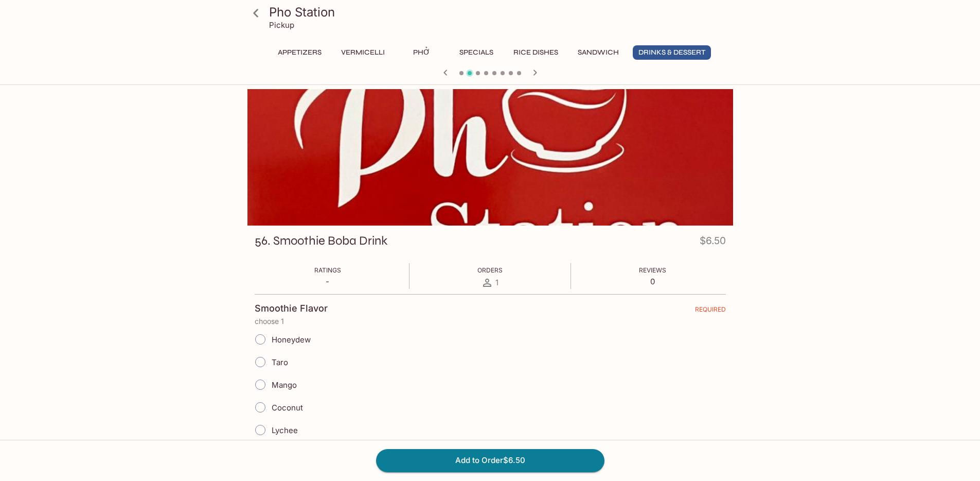 This screenshot has height=481, width=980. What do you see at coordinates (652, 270) in the screenshot?
I see `span: Reviews` at bounding box center [652, 270].